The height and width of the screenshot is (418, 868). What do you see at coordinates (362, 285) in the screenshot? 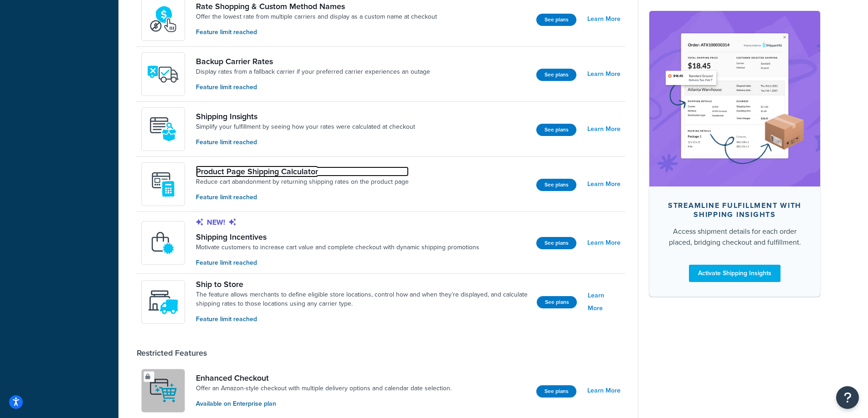
I see `a: Ship to Store` at bounding box center [362, 285].